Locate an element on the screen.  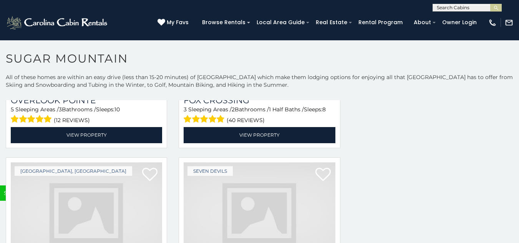
h3: Overlook Pointe is located at coordinates (86, 100).